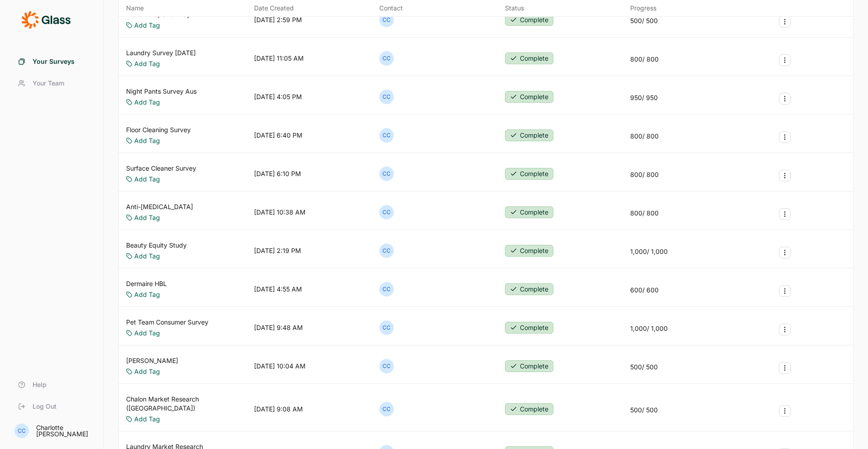 The height and width of the screenshot is (449, 868). What do you see at coordinates (161, 92) in the screenshot?
I see `a: Night Pants Survey Aus` at bounding box center [161, 92].